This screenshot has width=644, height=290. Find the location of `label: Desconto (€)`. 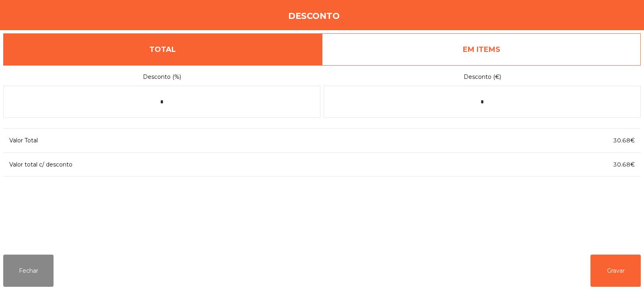

label: Desconto (€) is located at coordinates (482, 77).